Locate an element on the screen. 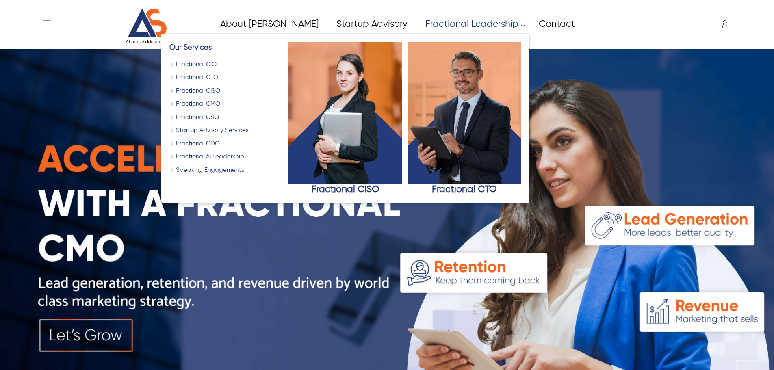  img: Website Logo for Ahmad Siddiqui is located at coordinates (147, 26).